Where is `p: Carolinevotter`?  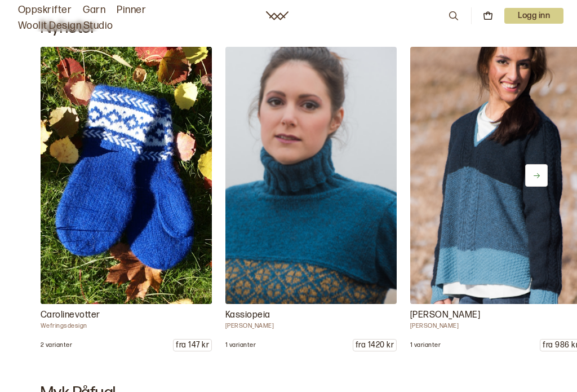
p: Carolinevotter is located at coordinates (126, 316).